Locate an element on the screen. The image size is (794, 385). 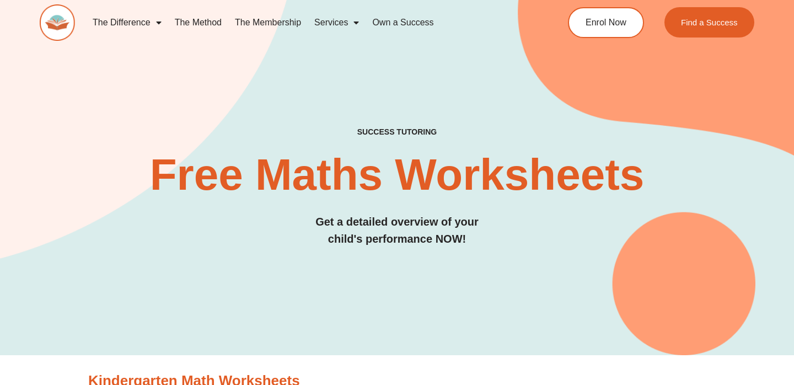
span: Enrol Now is located at coordinates (606, 23).